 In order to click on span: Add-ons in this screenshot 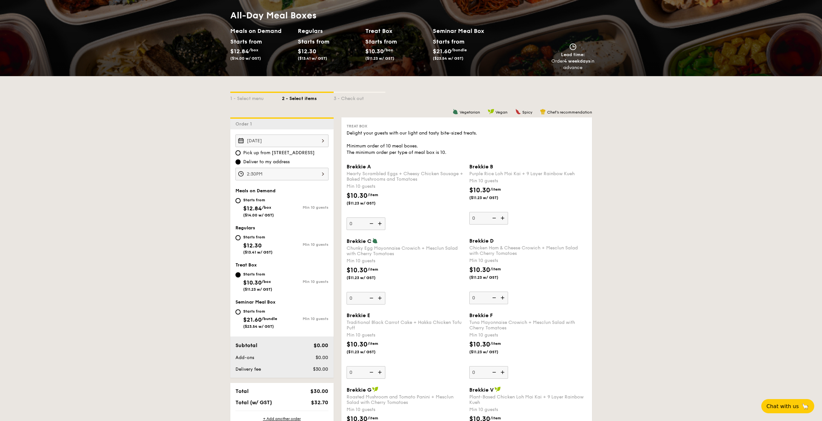, I will do `click(245, 358)`.